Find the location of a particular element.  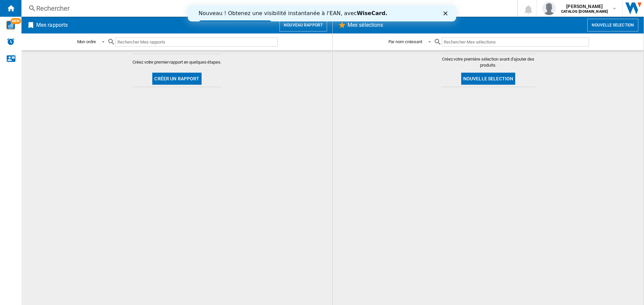

div: Par nom croissant is located at coordinates (405, 42).